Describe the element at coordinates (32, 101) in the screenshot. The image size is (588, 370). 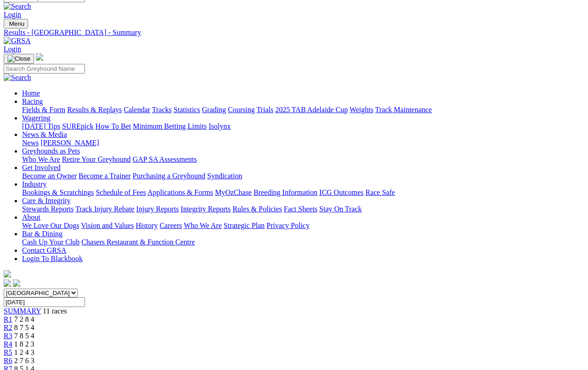
I see `a: Racing` at that location.